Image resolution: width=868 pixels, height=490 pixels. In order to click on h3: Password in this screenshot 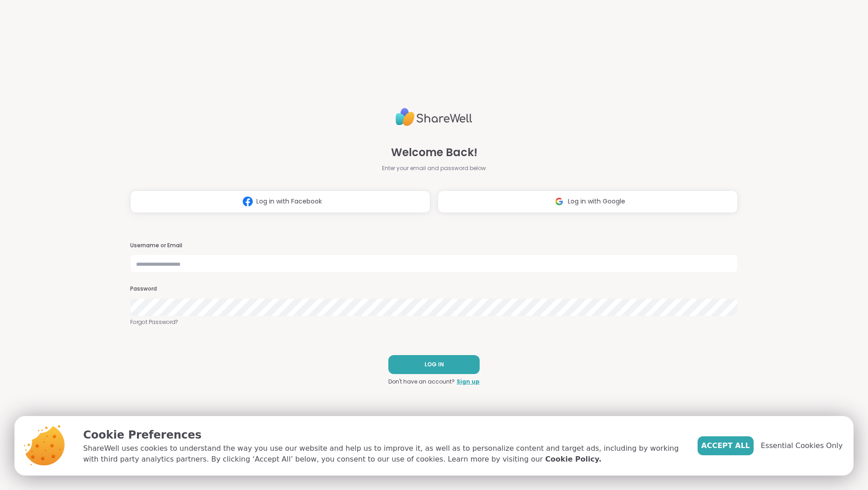, I will do `click(434, 289)`.